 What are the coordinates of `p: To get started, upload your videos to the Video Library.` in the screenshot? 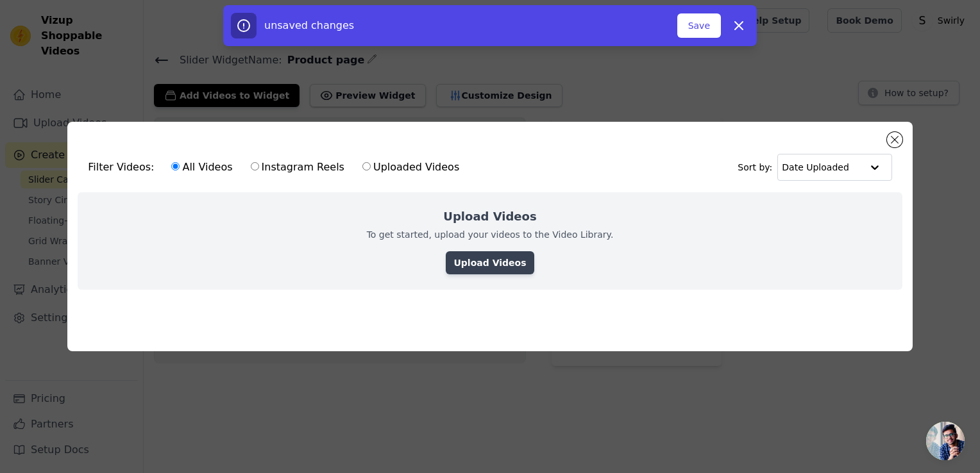 It's located at (490, 235).